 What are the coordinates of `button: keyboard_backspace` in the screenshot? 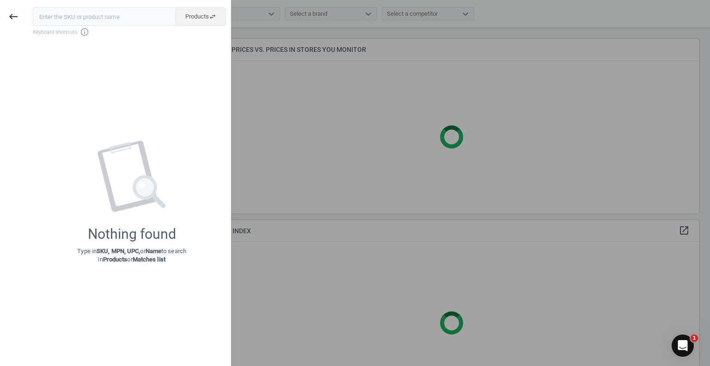 It's located at (13, 17).